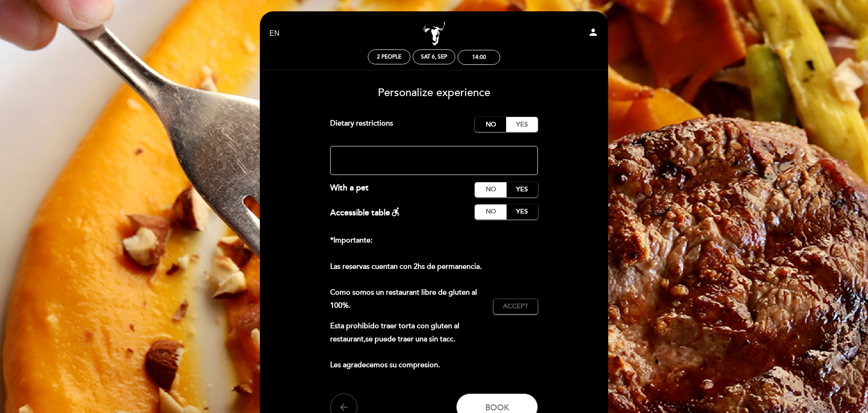 This screenshot has width=868, height=413. Describe the element at coordinates (408, 346) in the screenshot. I see `p: Esta prohibido traer torta con gluten al restaurant,se puede traer una sin tacc. Les agradecemos ...` at that location.